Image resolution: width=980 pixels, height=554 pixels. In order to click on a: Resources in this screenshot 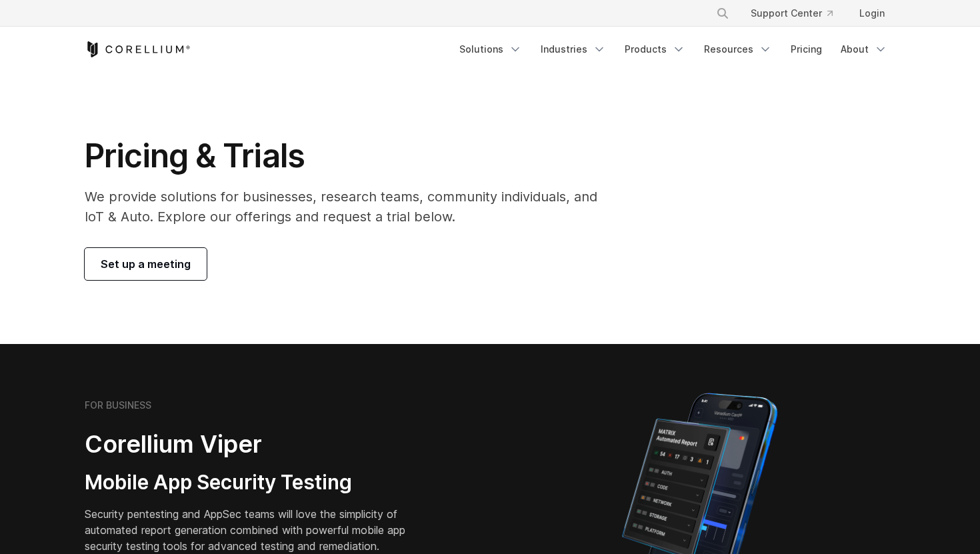, I will do `click(738, 50)`.